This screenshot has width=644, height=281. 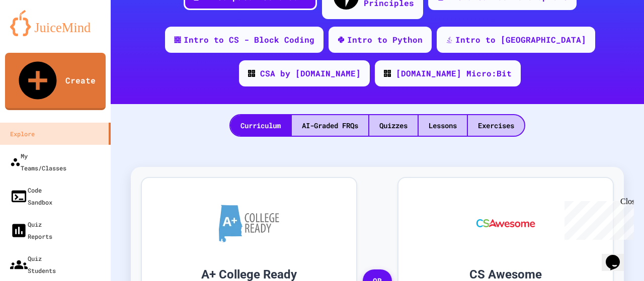 I want to click on div: Curriculum, so click(x=261, y=125).